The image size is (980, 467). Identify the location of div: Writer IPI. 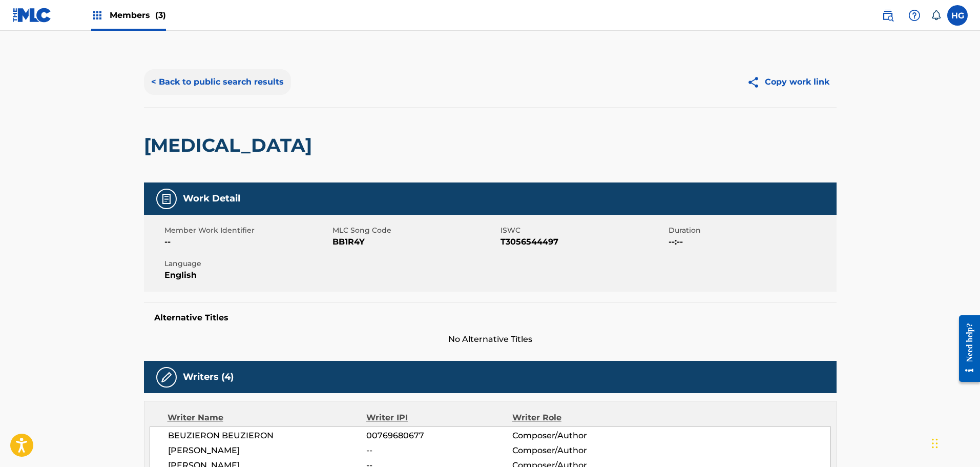
(439, 417).